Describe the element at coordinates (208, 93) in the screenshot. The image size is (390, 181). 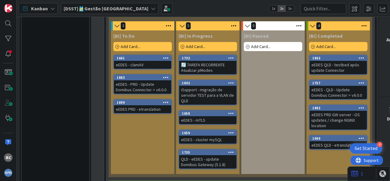
I see `a: 1842iSupport - migração de servidor TEST para a VLAN de QLD` at that location.